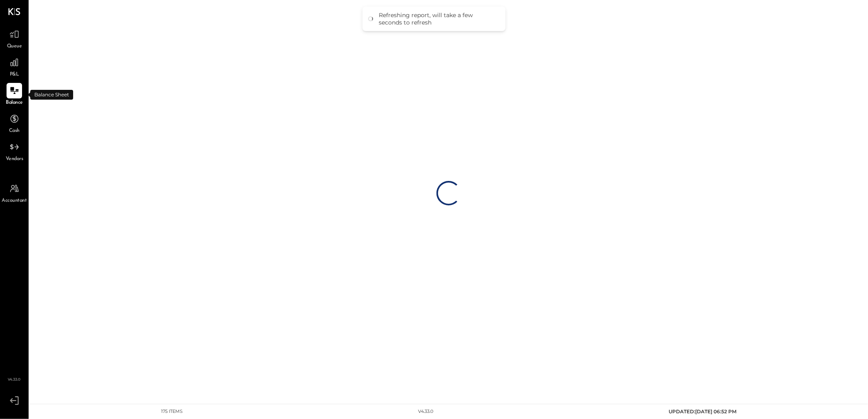 Image resolution: width=868 pixels, height=419 pixels. I want to click on a: Balance, so click(14, 95).